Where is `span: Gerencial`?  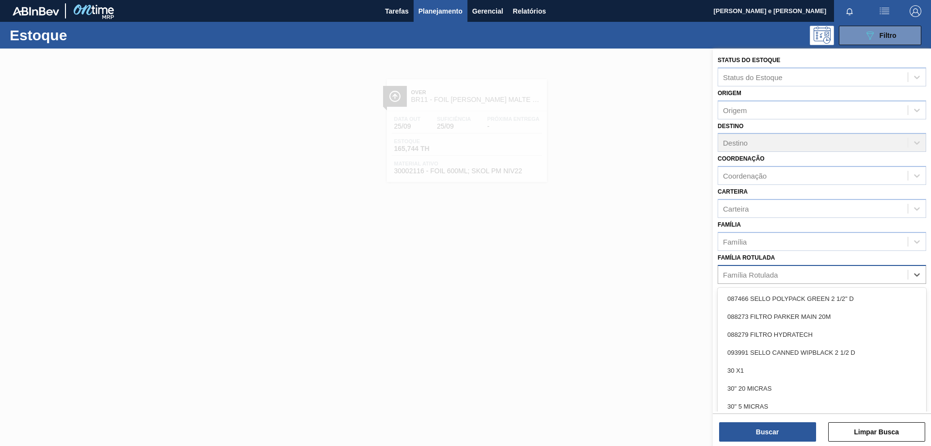 span: Gerencial is located at coordinates (488, 11).